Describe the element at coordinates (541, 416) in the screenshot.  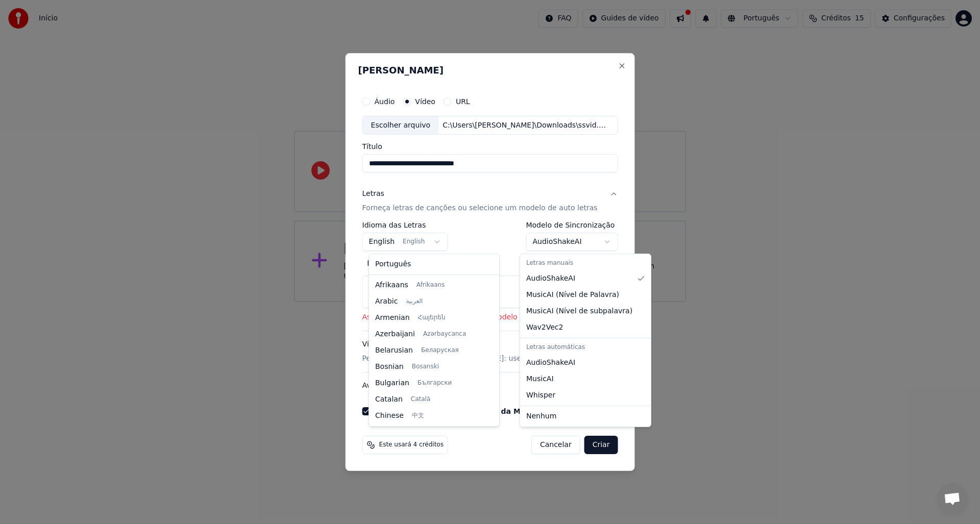
I see `span: Nenhum` at that location.